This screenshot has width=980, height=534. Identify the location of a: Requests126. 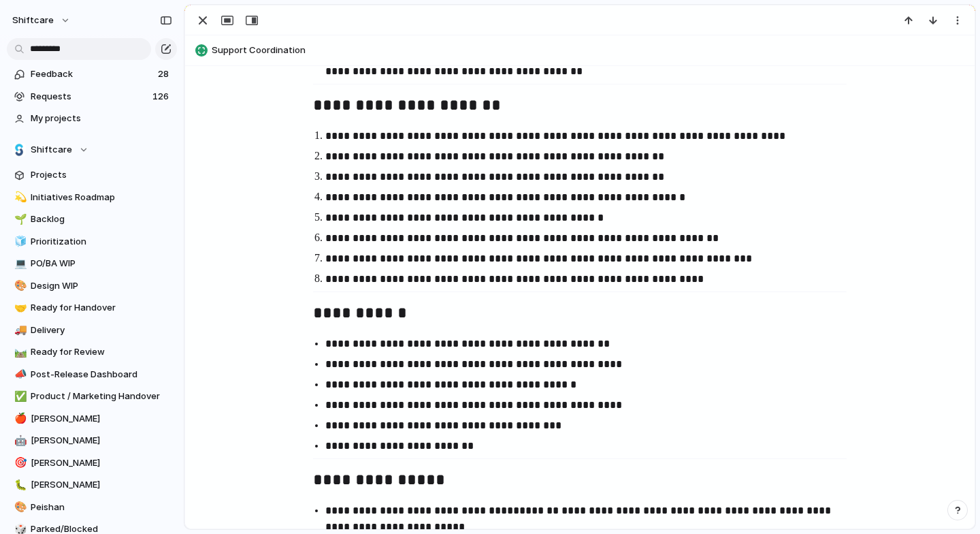
(92, 97).